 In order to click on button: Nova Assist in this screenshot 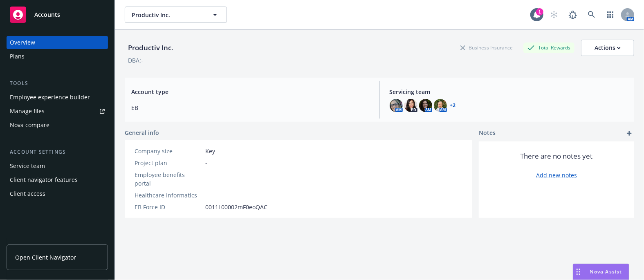, I will do `click(602, 272)`.